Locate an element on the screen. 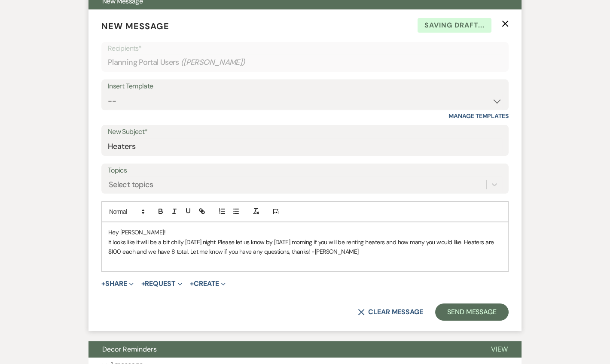 This screenshot has height=364, width=610. button: Share is located at coordinates (117, 284).